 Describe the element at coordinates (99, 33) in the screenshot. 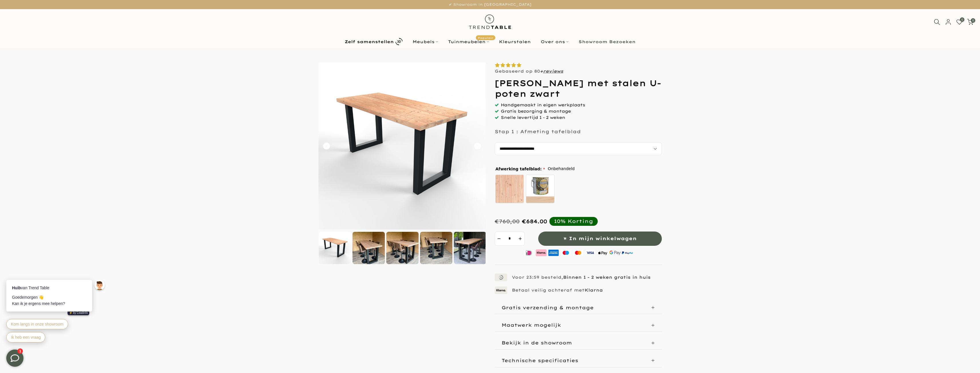

I see `img: default-male-avatar.jpg` at that location.